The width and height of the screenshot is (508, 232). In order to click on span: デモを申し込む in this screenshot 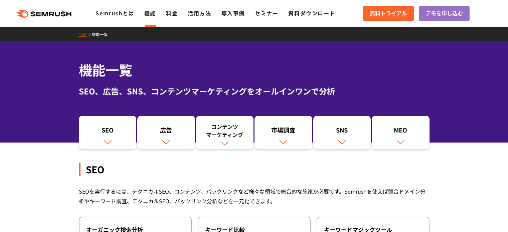, I will do `click(444, 13)`.